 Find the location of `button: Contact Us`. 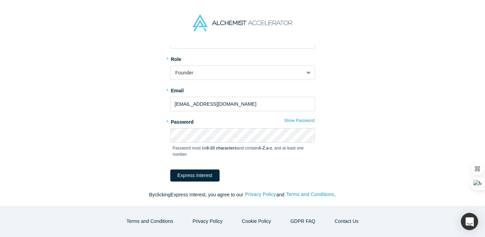

button: Contact Us is located at coordinates (346, 221).